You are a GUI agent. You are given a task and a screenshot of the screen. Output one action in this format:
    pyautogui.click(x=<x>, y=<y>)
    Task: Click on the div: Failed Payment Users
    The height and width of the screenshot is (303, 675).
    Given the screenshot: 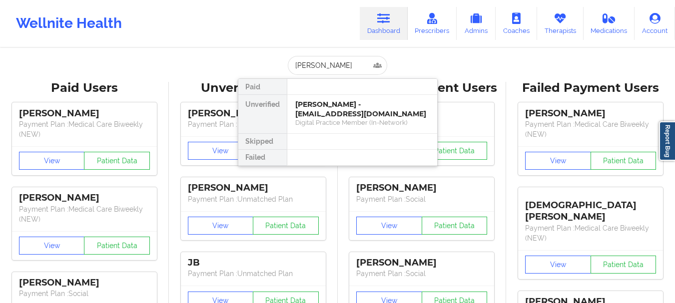 What is the action you would take?
    pyautogui.click(x=590, y=88)
    